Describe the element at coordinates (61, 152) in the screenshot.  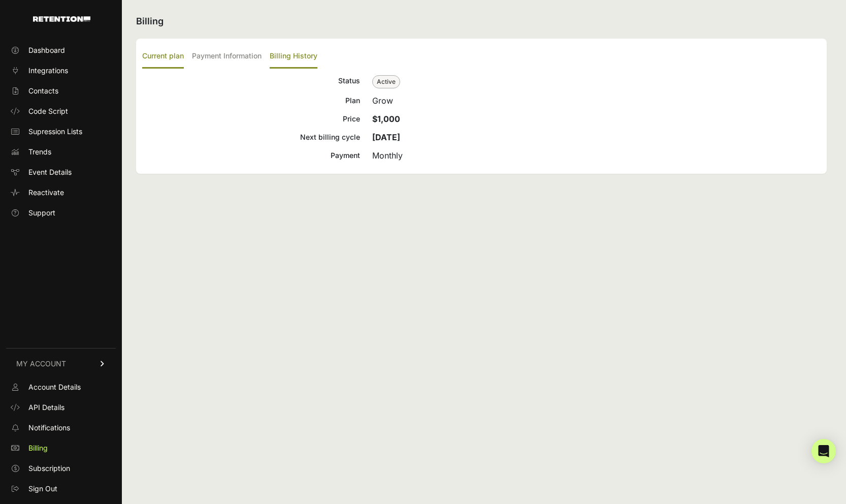
I see `a: Trends` at that location.